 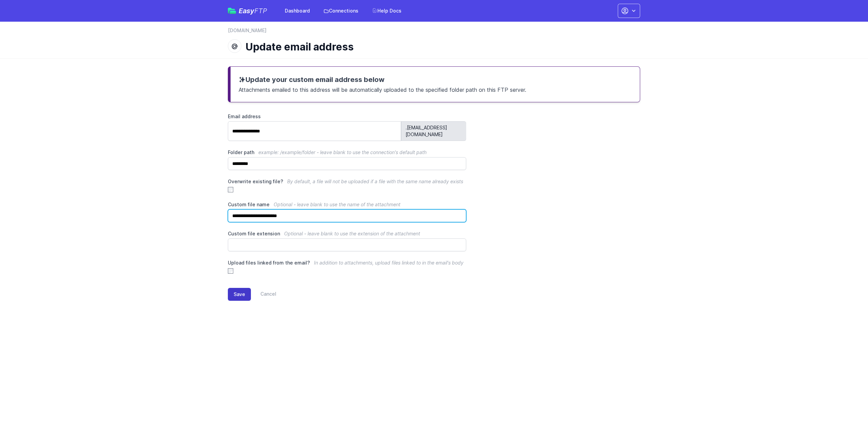 What do you see at coordinates (375, 181) in the screenshot?
I see `span: By default, a file will not be uploaded if a file with the same name already exists` at bounding box center [375, 181].